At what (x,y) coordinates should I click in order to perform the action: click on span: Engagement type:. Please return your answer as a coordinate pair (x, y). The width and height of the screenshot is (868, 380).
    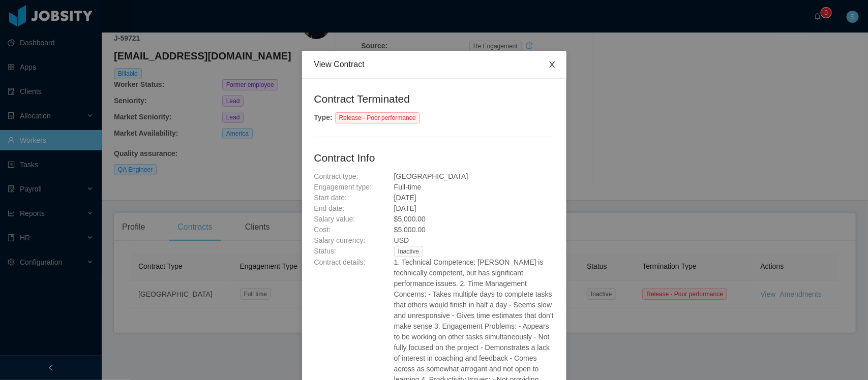
    Looking at the image, I should click on (343, 187).